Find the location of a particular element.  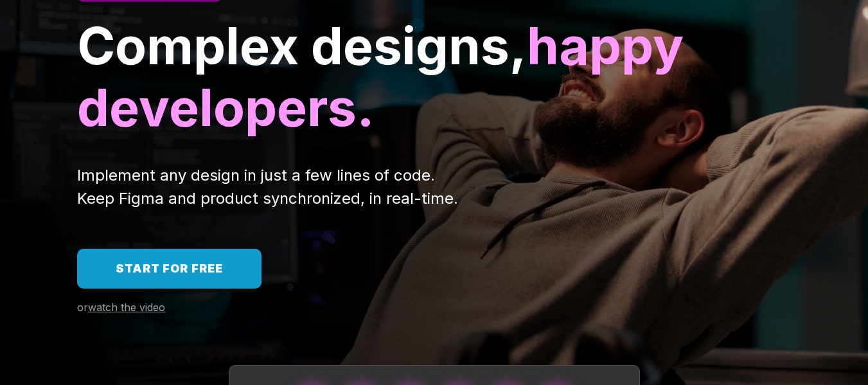

span: Complex designs, is located at coordinates (302, 45).